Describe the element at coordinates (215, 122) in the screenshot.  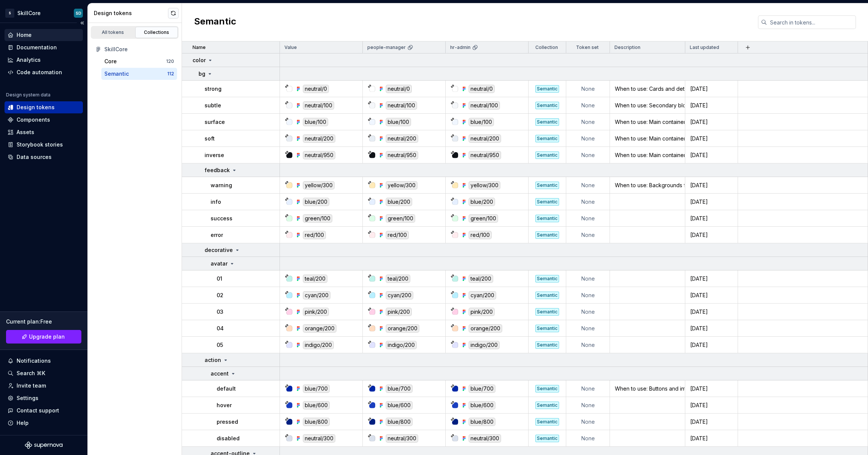
I see `p: surface` at that location.